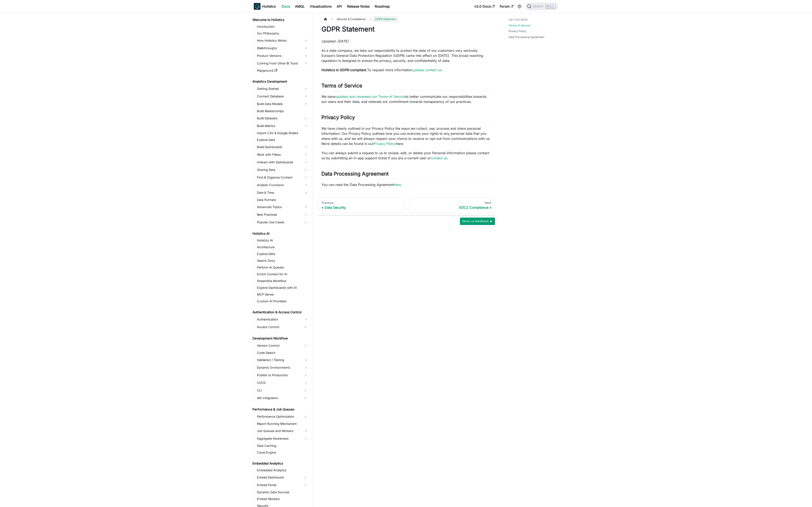 Image resolution: width=812 pixels, height=507 pixels. I want to click on a: Walkthroughs, so click(282, 48).